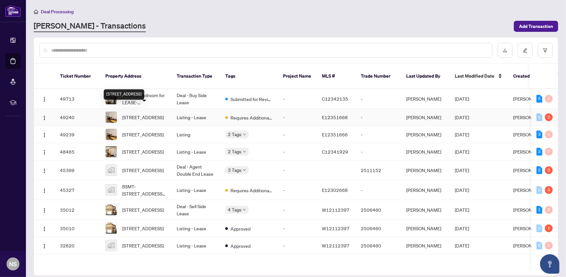 This screenshot has width=566, height=277. I want to click on span: Add Transaction, so click(536, 26).